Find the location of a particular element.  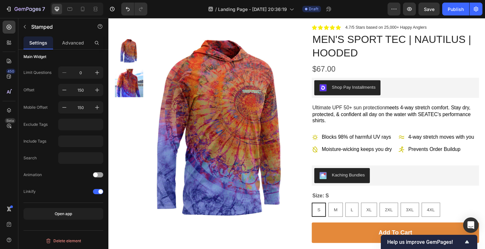

span: Prevents Order Buildup is located at coordinates (334, 134).